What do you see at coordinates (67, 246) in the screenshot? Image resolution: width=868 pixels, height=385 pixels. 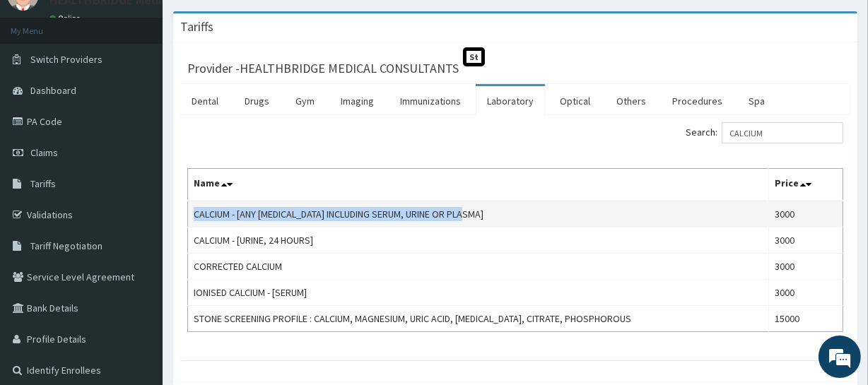 I see `span: Tariff Negotiation` at bounding box center [67, 246].